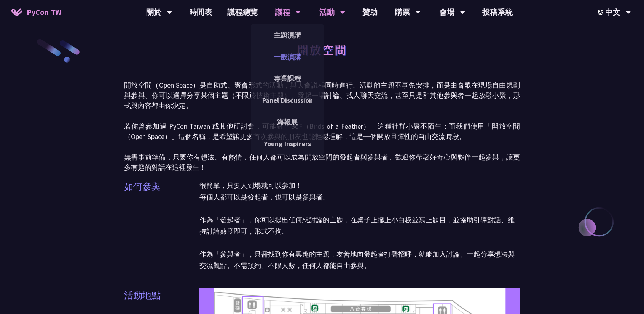 This screenshot has width=644, height=314. Describe the element at coordinates (17, 12) in the screenshot. I see `img: Home icon of PyCon TW 2025` at that location.